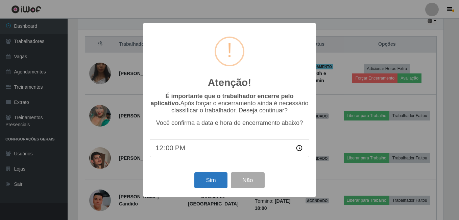 This screenshot has width=459, height=220. What do you see at coordinates (230, 123) in the screenshot?
I see `p: Você confirma a data e hora de encerramento abaixo?` at bounding box center [230, 123].